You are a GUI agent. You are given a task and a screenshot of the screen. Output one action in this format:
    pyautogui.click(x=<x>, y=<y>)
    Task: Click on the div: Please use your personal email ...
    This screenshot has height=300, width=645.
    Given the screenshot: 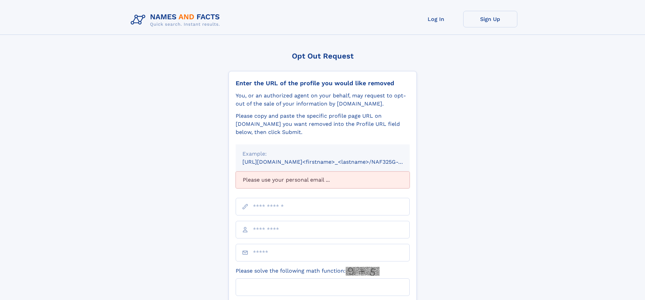 What is the action you would take?
    pyautogui.click(x=323, y=180)
    